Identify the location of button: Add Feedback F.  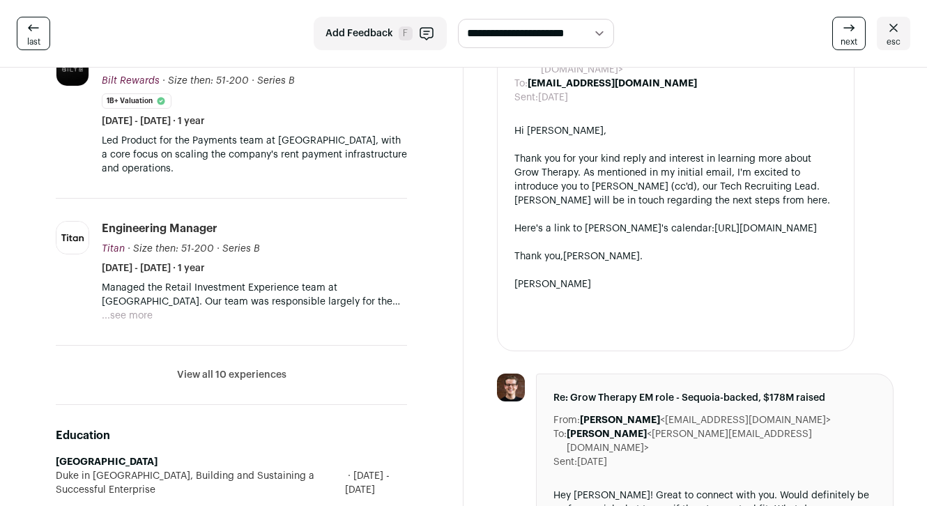
(380, 33).